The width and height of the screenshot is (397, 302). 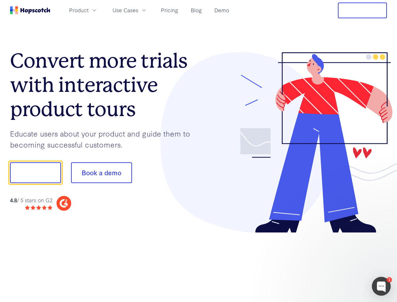 I want to click on a: Demo, so click(x=222, y=10).